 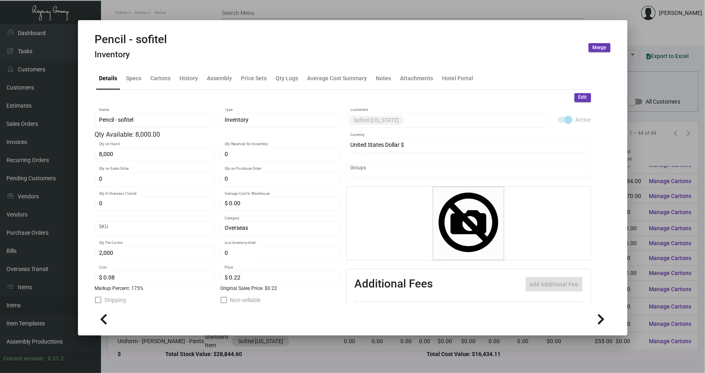 What do you see at coordinates (457, 78) in the screenshot?
I see `div: Hotel Portal` at bounding box center [457, 78].